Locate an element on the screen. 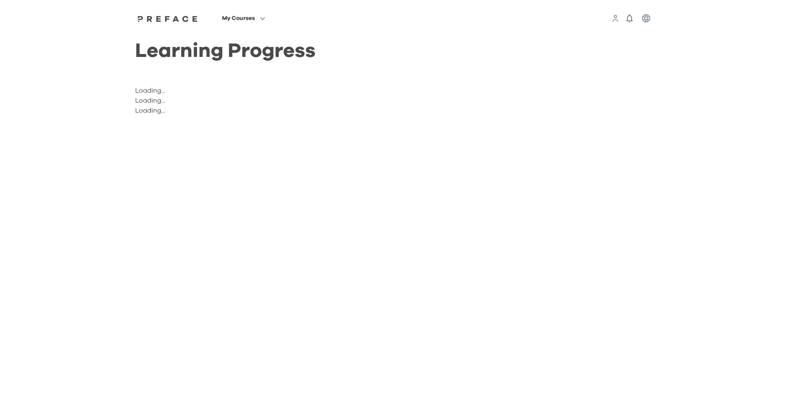 This screenshot has height=396, width=790. button: My Courses is located at coordinates (244, 18).